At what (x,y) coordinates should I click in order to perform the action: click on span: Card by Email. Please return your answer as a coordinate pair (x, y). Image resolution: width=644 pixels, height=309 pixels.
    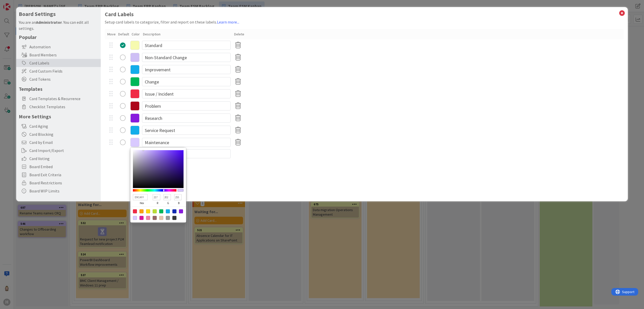
    Looking at the image, I should click on (64, 143).